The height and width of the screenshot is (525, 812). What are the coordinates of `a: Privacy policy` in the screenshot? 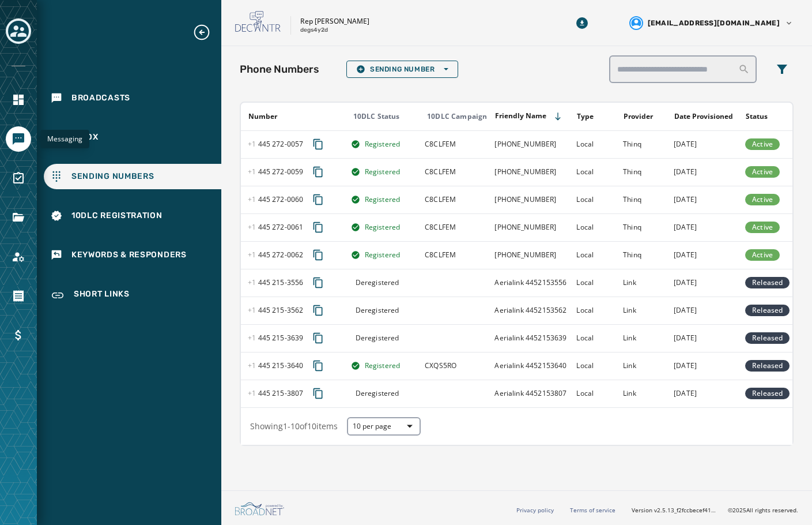 It's located at (535, 510).